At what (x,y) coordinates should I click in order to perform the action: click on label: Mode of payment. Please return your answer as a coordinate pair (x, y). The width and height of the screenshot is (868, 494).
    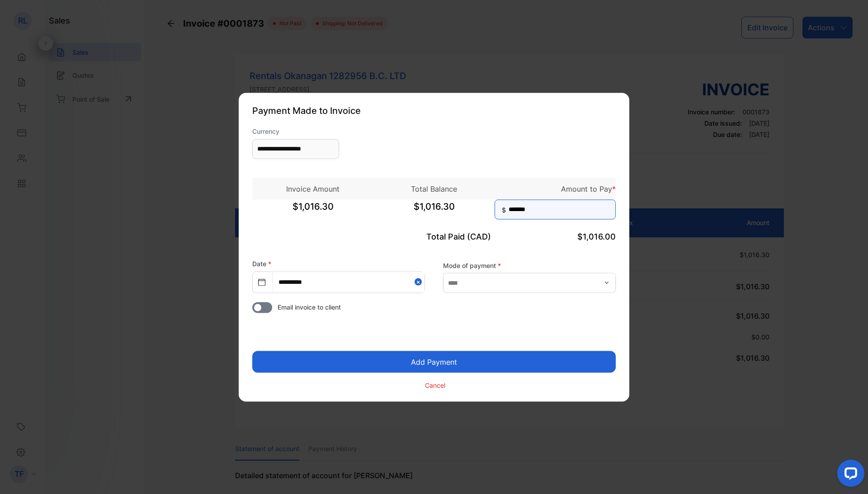
    Looking at the image, I should click on (529, 265).